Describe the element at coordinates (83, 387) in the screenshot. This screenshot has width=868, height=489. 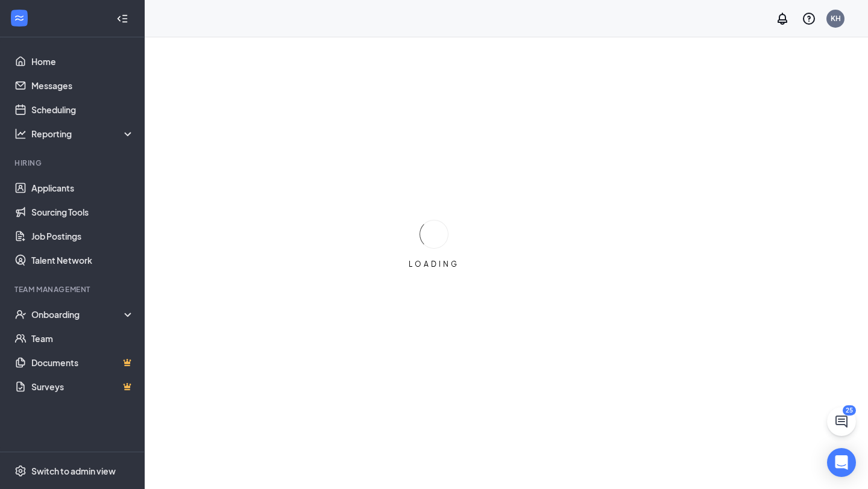
I see `a: SurveysCrown` at that location.